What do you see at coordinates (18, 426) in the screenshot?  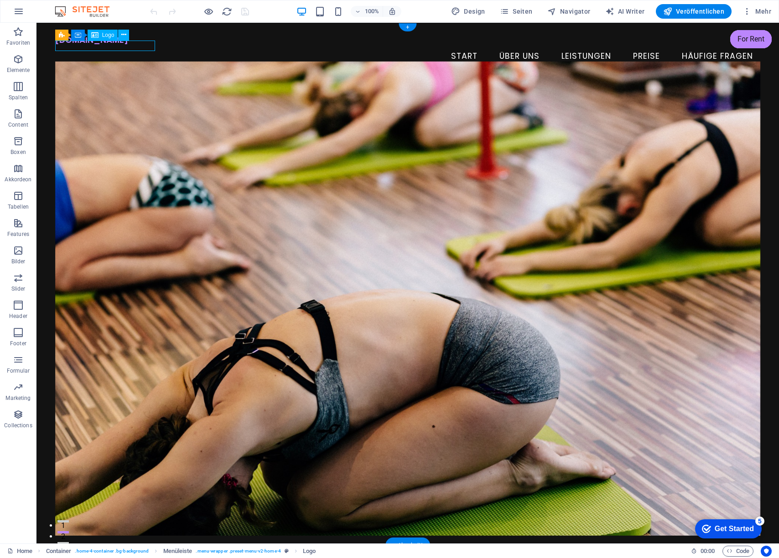 I see `p: Collections` at bounding box center [18, 426].